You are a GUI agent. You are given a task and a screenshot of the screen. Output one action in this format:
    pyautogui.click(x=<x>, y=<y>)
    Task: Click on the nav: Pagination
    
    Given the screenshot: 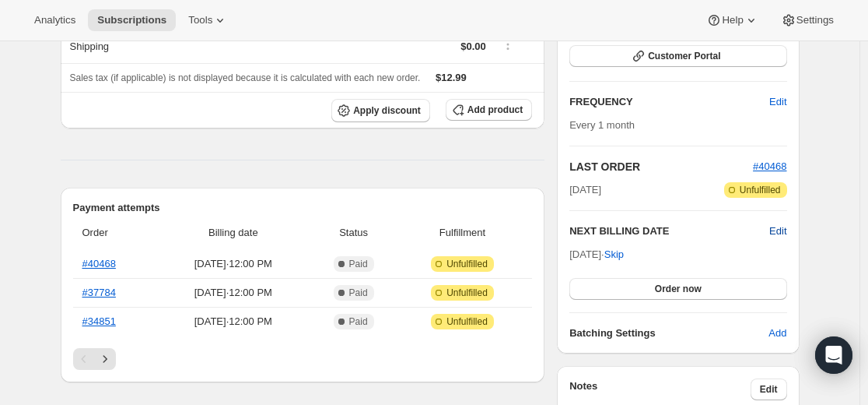 What is the action you would take?
    pyautogui.click(x=303, y=359)
    